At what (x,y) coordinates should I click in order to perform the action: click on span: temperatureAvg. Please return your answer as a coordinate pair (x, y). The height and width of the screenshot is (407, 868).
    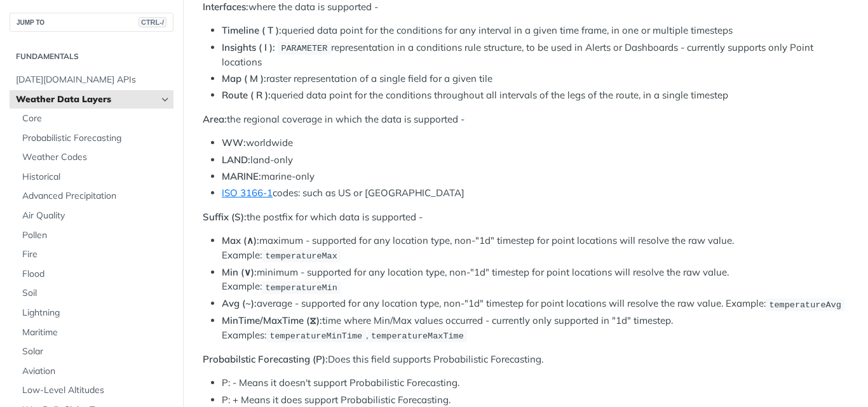
    Looking at the image, I should click on (804, 304).